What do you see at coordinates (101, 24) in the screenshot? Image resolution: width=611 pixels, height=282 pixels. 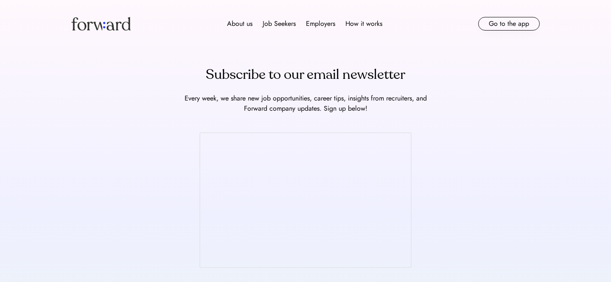 I see `img: Forward logo` at bounding box center [101, 24].